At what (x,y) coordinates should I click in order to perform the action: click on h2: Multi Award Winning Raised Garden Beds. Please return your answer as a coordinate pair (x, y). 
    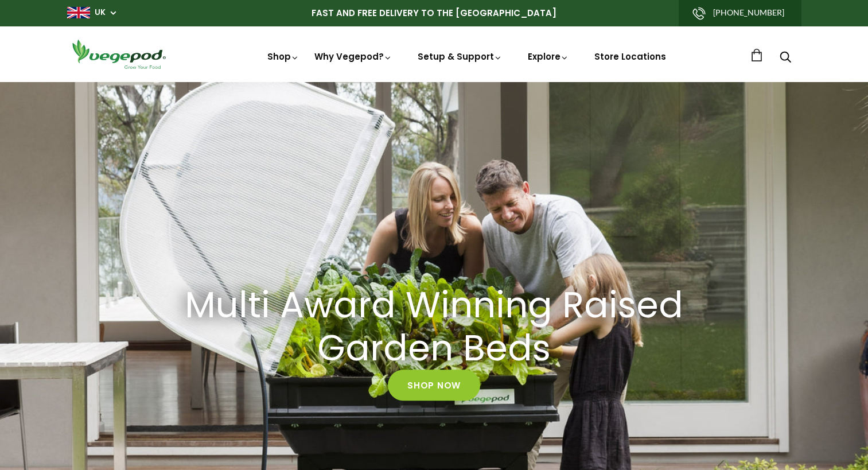
    Looking at the image, I should click on (435, 327).